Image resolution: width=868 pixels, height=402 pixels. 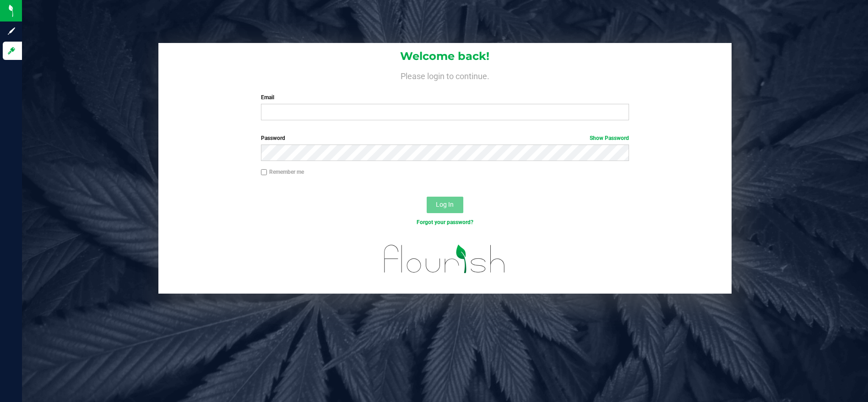 I want to click on inline-svg: Log in, so click(x=12, y=51).